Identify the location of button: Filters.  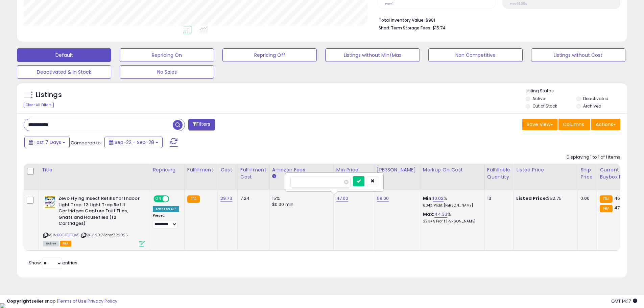
(202, 125).